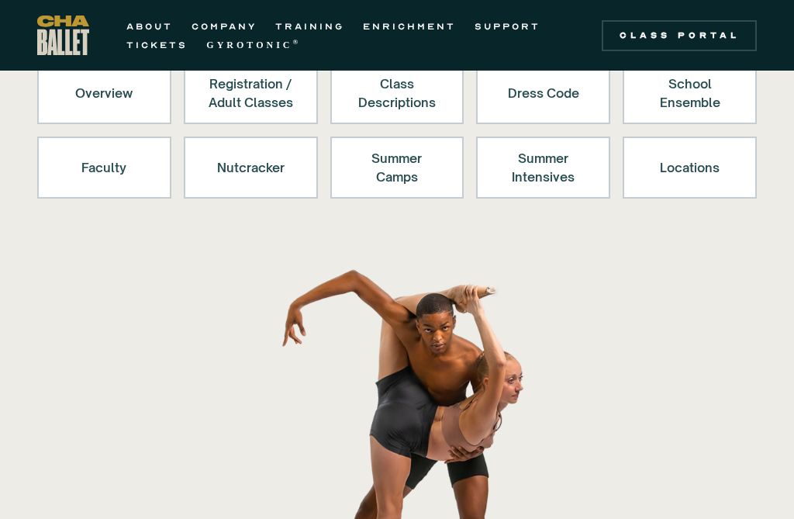  I want to click on div: Overview, so click(104, 94).